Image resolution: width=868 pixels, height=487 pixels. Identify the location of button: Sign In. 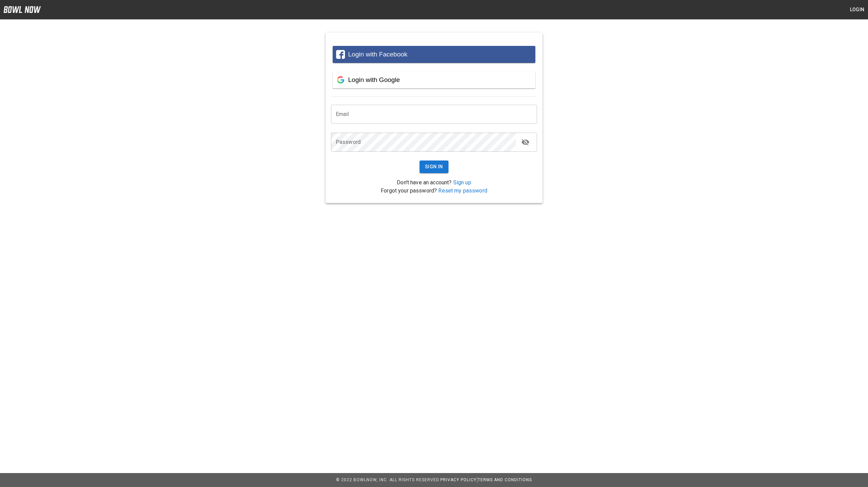
(434, 167).